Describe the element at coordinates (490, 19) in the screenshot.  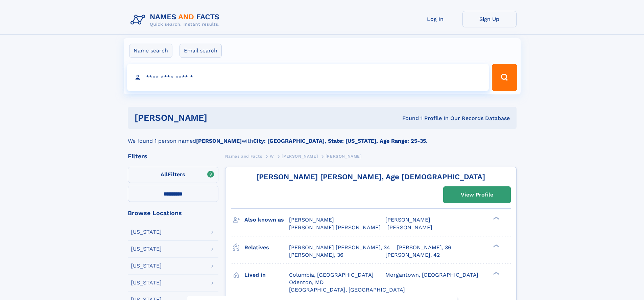
I see `a: Sign Up` at that location.